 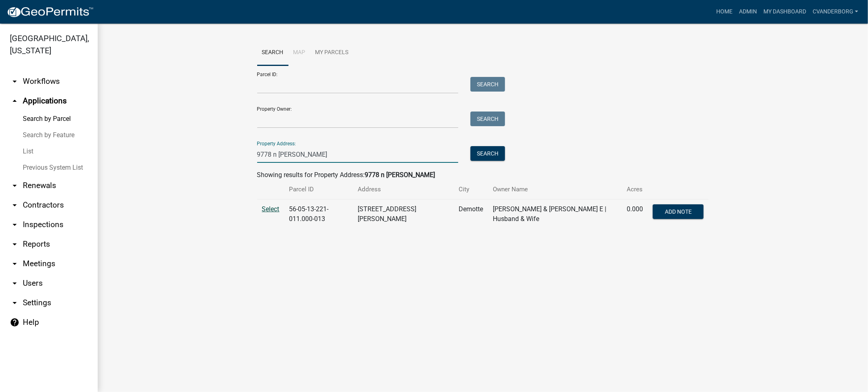 I want to click on th: Parcel ID, so click(x=319, y=189).